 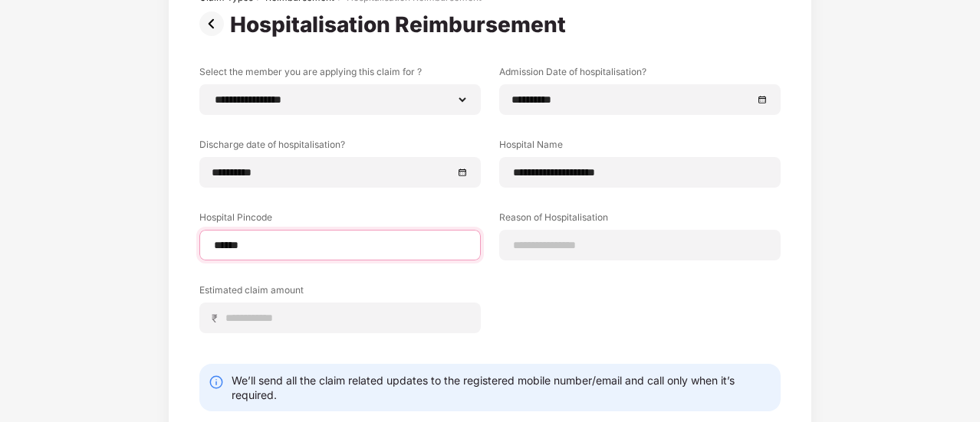 What do you see at coordinates (340, 74) in the screenshot?
I see `label: Select the member you are applying this claim for ?` at bounding box center [340, 74].